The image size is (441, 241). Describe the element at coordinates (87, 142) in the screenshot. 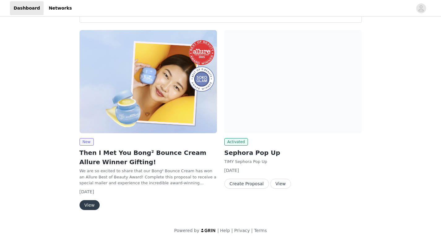

I see `span: New` at that location.